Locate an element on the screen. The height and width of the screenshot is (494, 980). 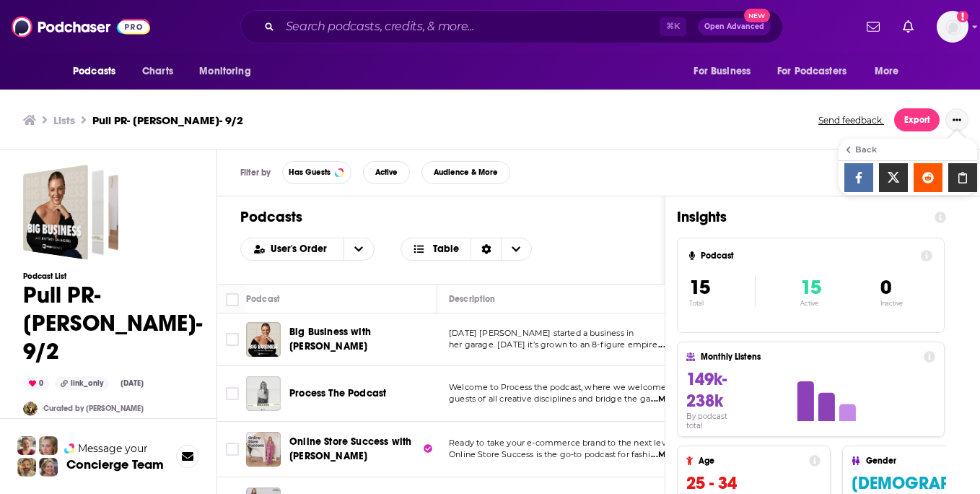
img: Podchaser - Follow, Share and Rate Podcasts is located at coordinates (81, 27).